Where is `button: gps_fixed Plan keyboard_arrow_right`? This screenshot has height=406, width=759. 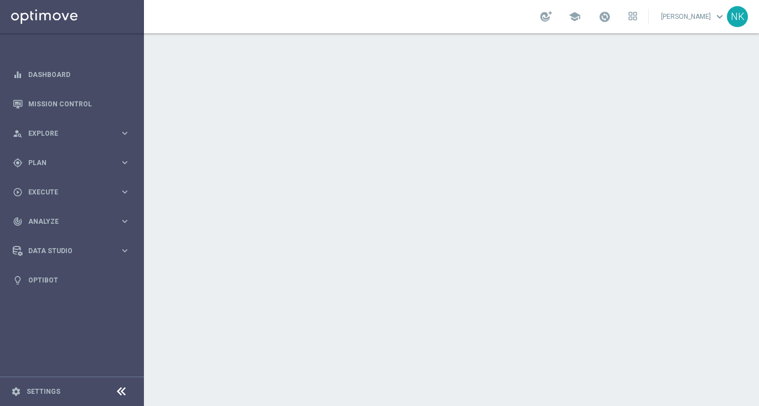 button: gps_fixed Plan keyboard_arrow_right is located at coordinates (71, 163).